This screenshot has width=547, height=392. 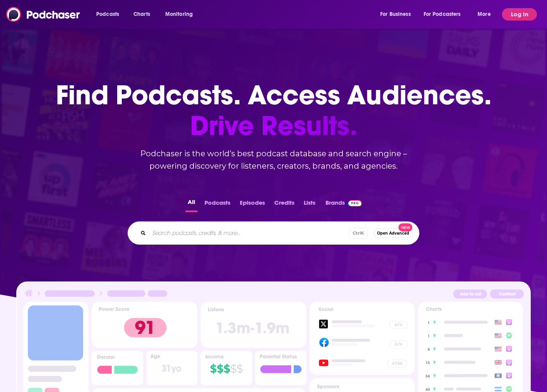 I want to click on span: Ctrl K, so click(x=358, y=233).